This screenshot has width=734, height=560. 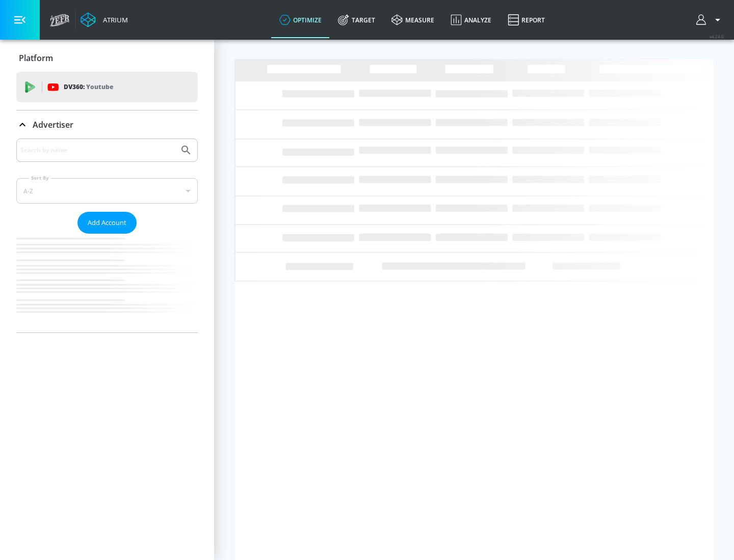 I want to click on a: optimize, so click(x=300, y=19).